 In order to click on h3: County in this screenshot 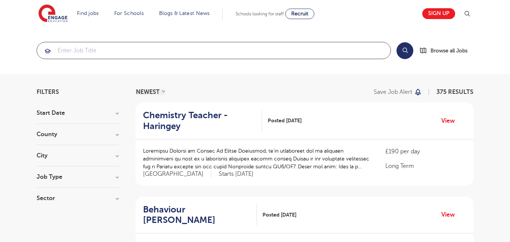, I will do `click(78, 134)`.